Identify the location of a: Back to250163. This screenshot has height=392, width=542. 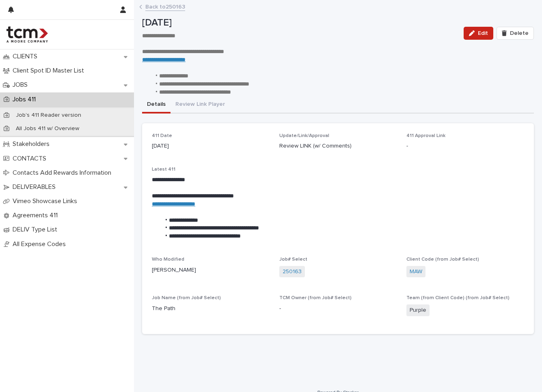
(165, 6).